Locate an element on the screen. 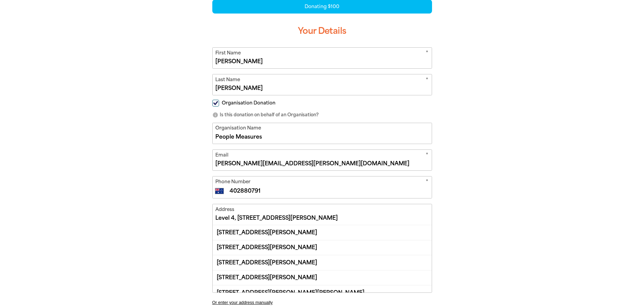  p: Is this donation on behalf of an Organisation? is located at coordinates (322, 115).